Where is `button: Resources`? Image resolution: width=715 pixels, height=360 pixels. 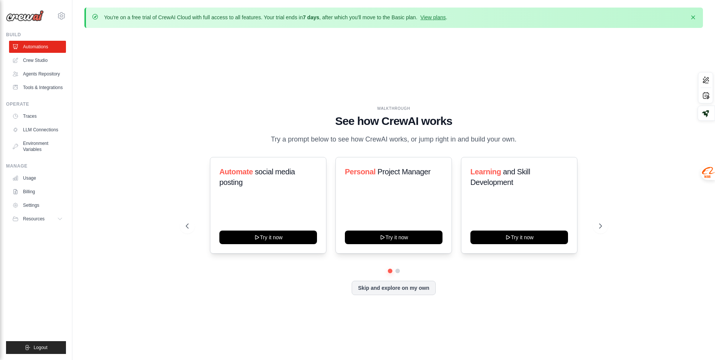
button: Resources is located at coordinates (37, 219).